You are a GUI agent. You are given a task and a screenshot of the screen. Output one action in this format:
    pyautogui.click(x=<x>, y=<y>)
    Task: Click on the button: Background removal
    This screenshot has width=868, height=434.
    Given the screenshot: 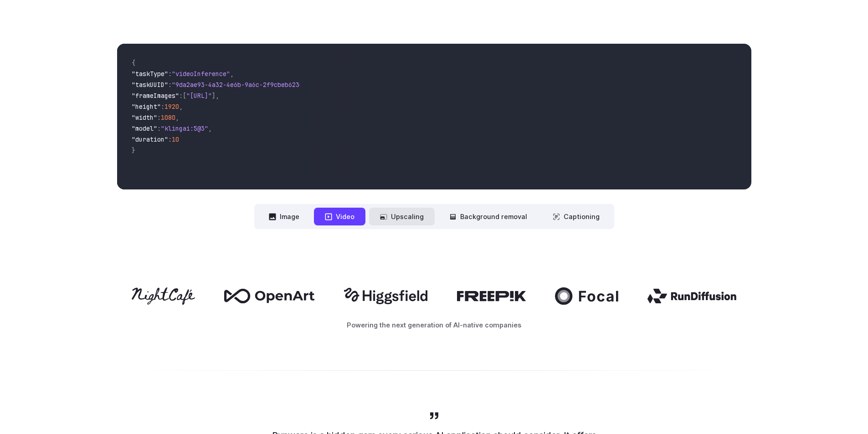 What is the action you would take?
    pyautogui.click(x=488, y=216)
    